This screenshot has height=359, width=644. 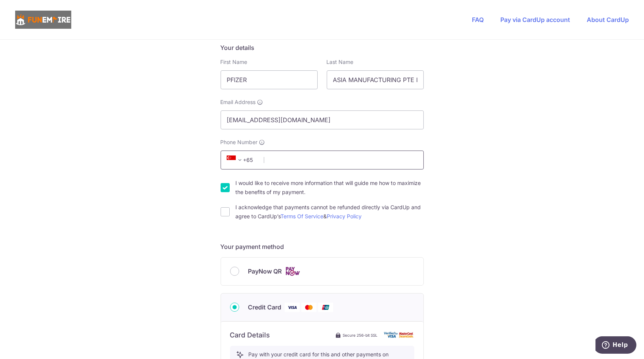 I want to click on label: Last Name, so click(x=340, y=62).